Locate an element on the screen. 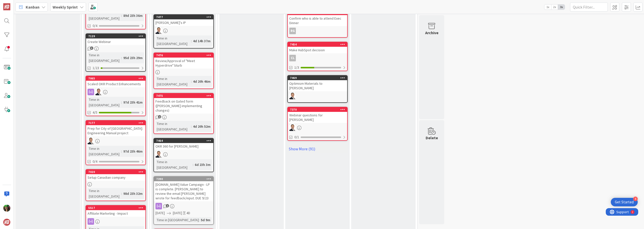  div: 7476Review/Approval of "Meet Hyperdrive" blurb is located at coordinates (184, 61).